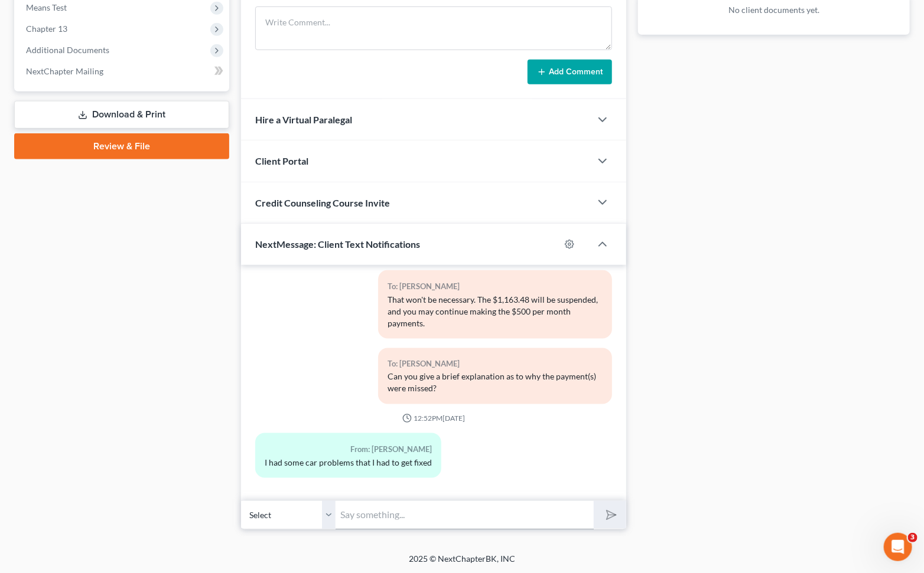 This screenshot has height=573, width=924. I want to click on input: Say something..., so click(464, 515).